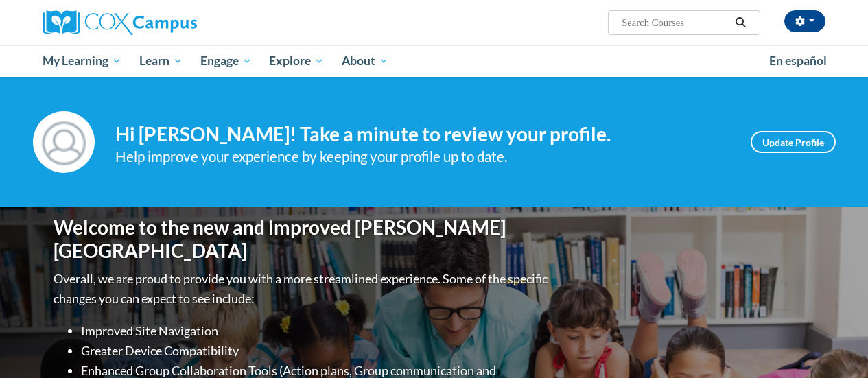  Describe the element at coordinates (798, 61) in the screenshot. I see `a: En español` at that location.